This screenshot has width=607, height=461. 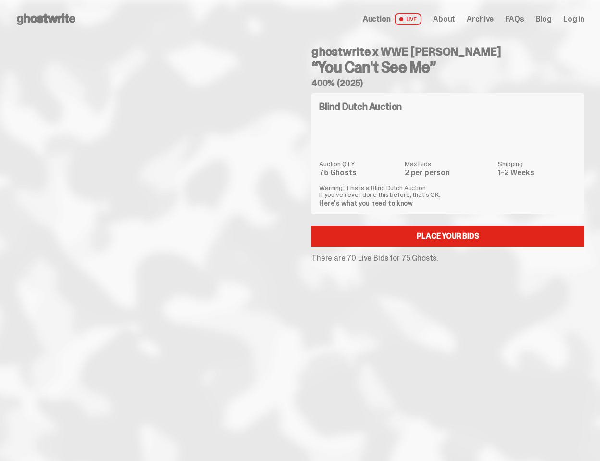 What do you see at coordinates (366, 203) in the screenshot?
I see `a: Here's what you need to know` at bounding box center [366, 203].